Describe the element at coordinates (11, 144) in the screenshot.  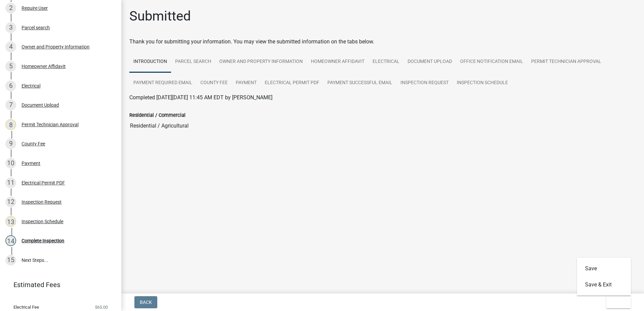
I see `div: 9` at that location.